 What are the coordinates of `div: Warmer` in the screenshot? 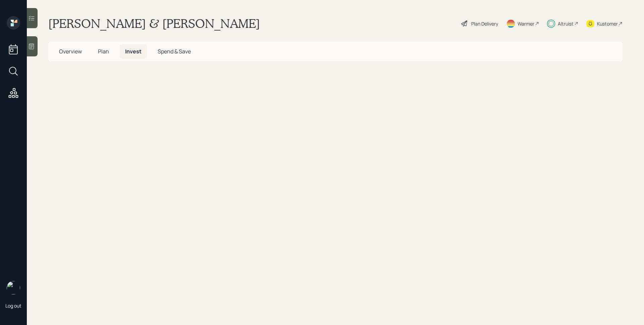 It's located at (526, 24).